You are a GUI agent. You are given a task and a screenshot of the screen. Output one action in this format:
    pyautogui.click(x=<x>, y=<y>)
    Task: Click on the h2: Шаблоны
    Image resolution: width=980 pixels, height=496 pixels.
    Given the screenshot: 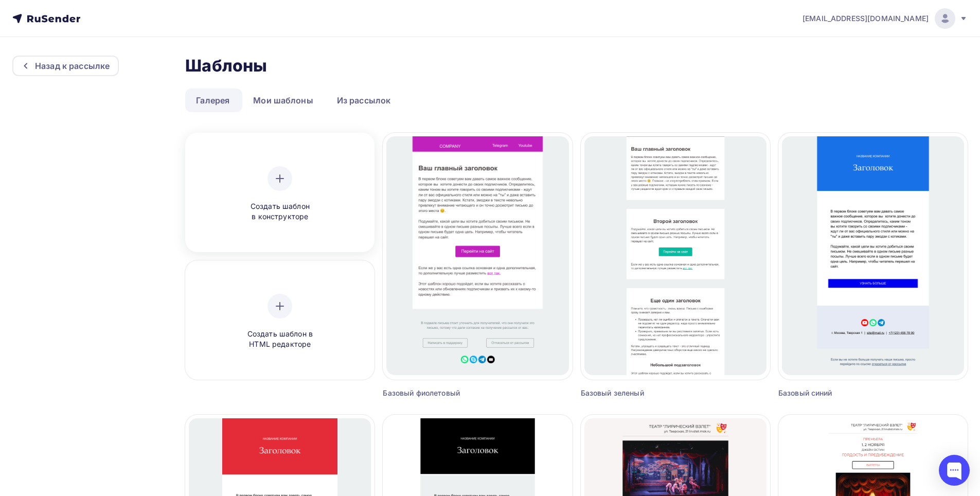 What is the action you would take?
    pyautogui.click(x=226, y=66)
    